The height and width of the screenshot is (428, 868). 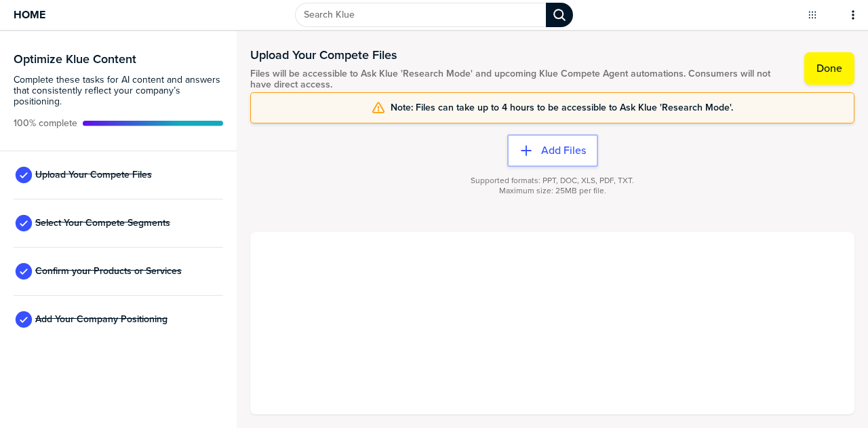 I want to click on span: Select Your Compete Segments, so click(x=102, y=223).